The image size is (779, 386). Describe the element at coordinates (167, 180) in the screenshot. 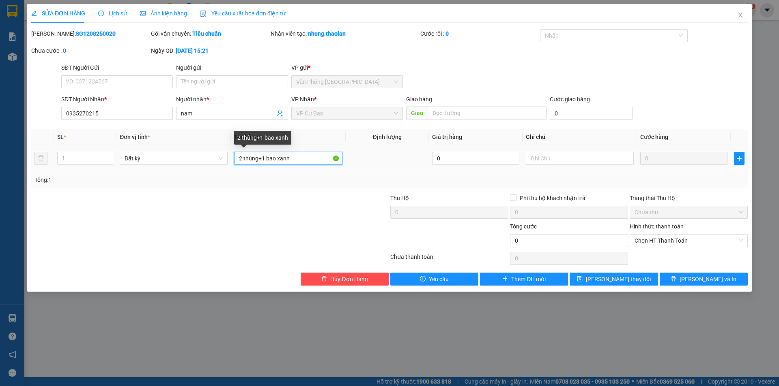

I see `div: Tổng: 1` at that location.